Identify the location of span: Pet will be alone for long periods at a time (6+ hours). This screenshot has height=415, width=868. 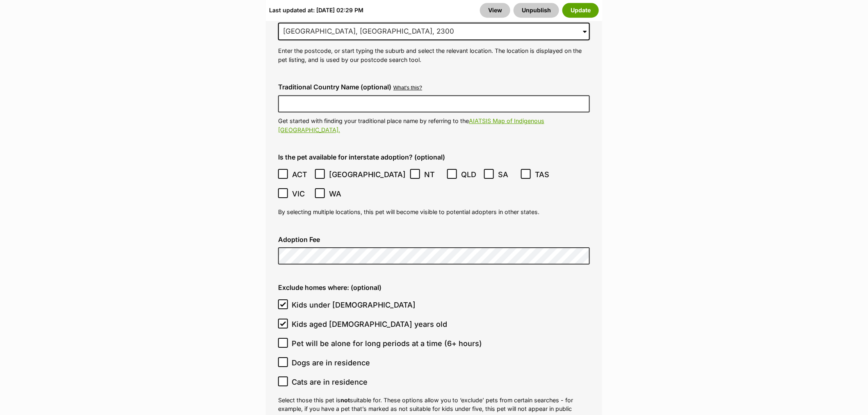
(387, 343).